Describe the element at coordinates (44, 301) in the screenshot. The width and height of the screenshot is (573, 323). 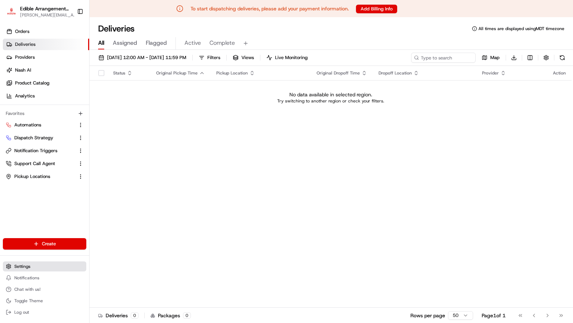
I see `button: Toggle Theme` at that location.